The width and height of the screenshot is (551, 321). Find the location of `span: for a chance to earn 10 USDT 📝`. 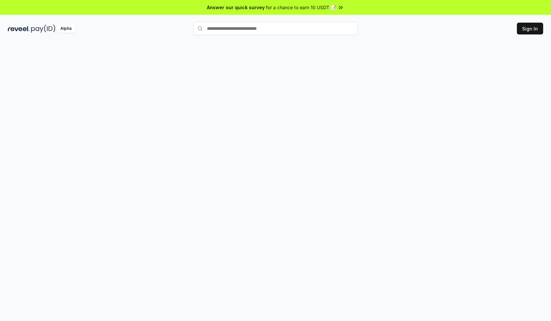

span: for a chance to earn 10 USDT 📝 is located at coordinates (301, 7).